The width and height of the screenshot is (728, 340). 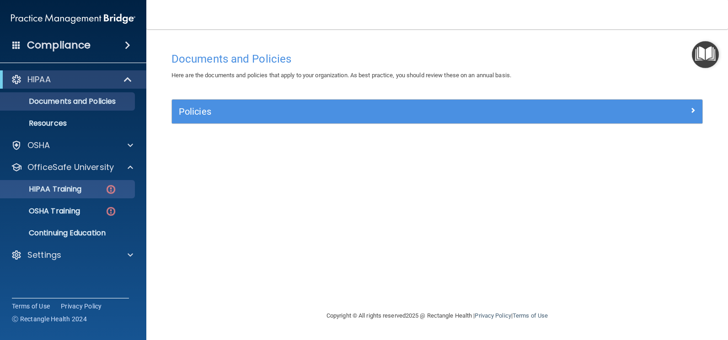 I want to click on p: Documents and Policies, so click(x=68, y=102).